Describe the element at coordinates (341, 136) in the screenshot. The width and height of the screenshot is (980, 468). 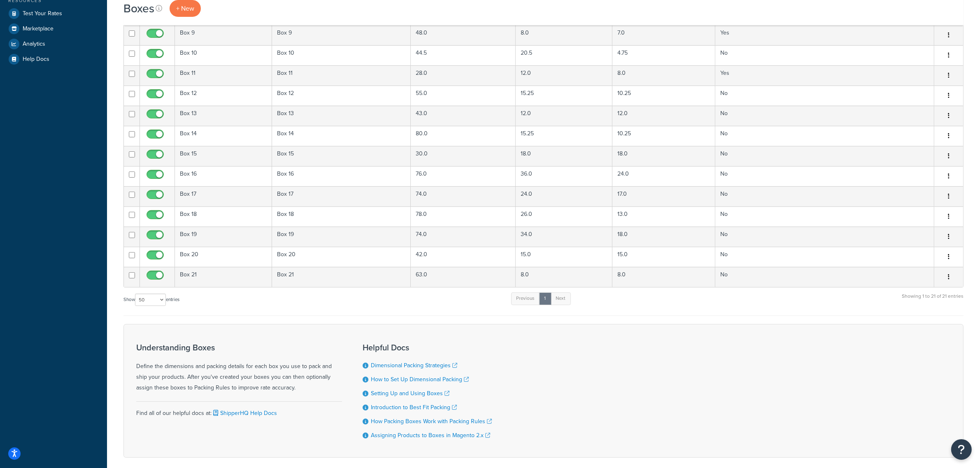
I see `td: Box 14` at that location.